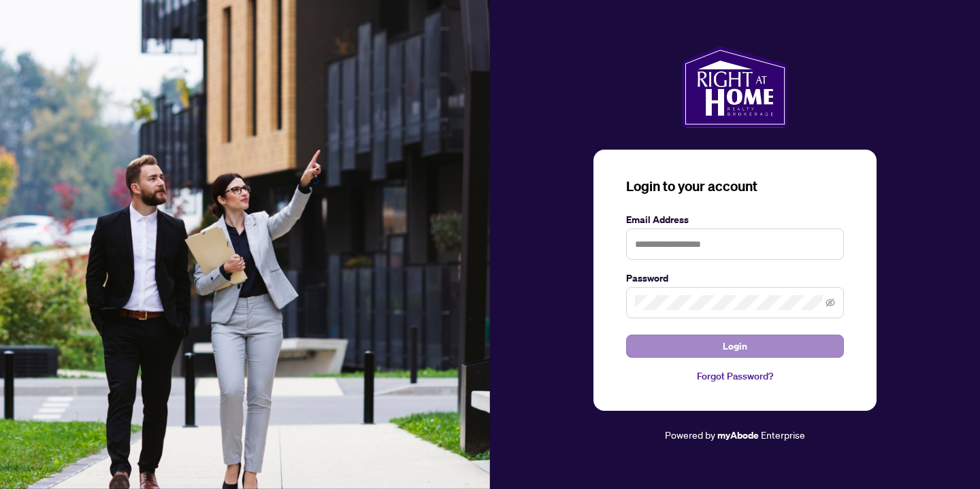  What do you see at coordinates (783, 435) in the screenshot?
I see `span: Enterprise` at bounding box center [783, 435].